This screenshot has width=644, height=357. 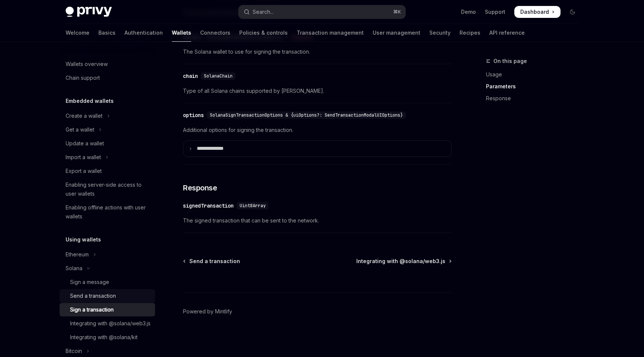 What do you see at coordinates (207, 312) in the screenshot?
I see `a: Powered by Mintlify` at bounding box center [207, 312].